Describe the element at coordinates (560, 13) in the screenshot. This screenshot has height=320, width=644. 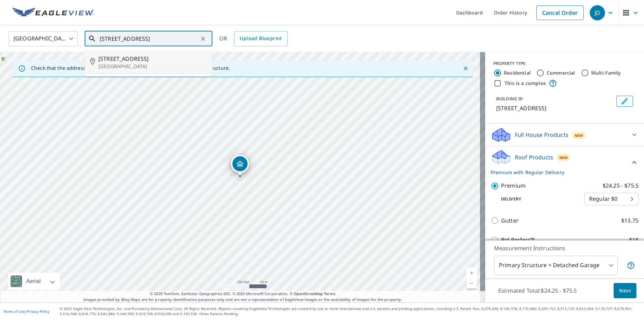
I see `a: Cancel Order` at that location.